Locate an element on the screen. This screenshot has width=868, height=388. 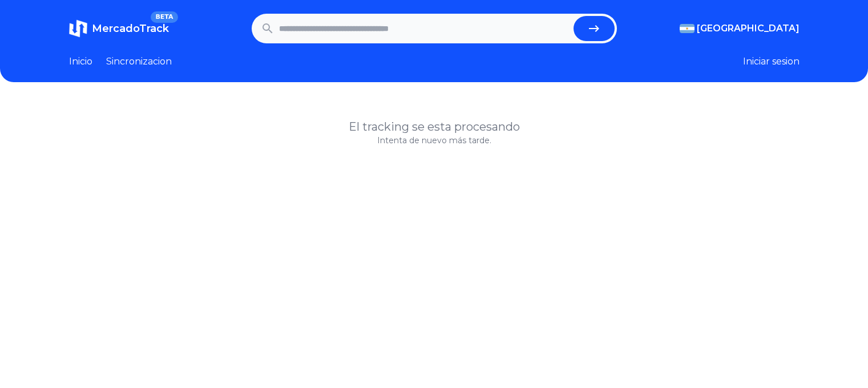
a: Sincronizacion is located at coordinates (139, 62).